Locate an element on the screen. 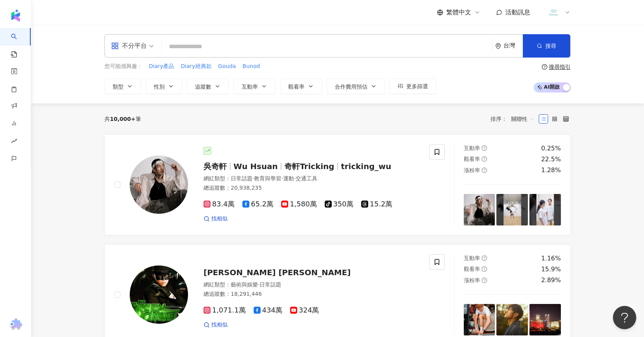 This screenshot has width=644, height=337. span: Gouda is located at coordinates (227, 66).